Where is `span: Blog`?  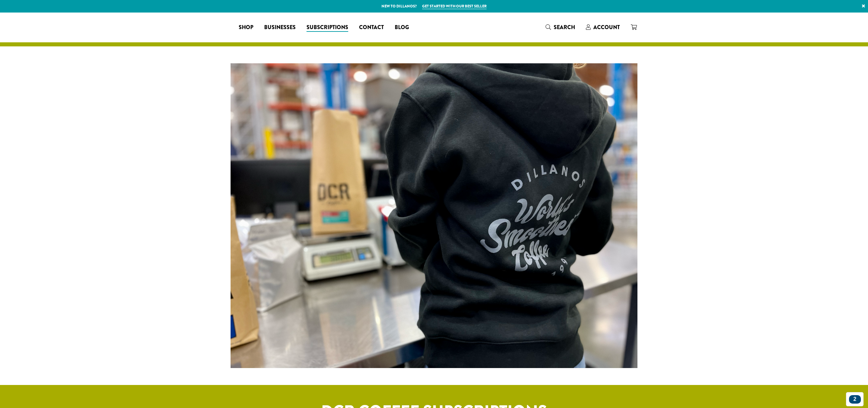 span: Blog is located at coordinates (401, 28).